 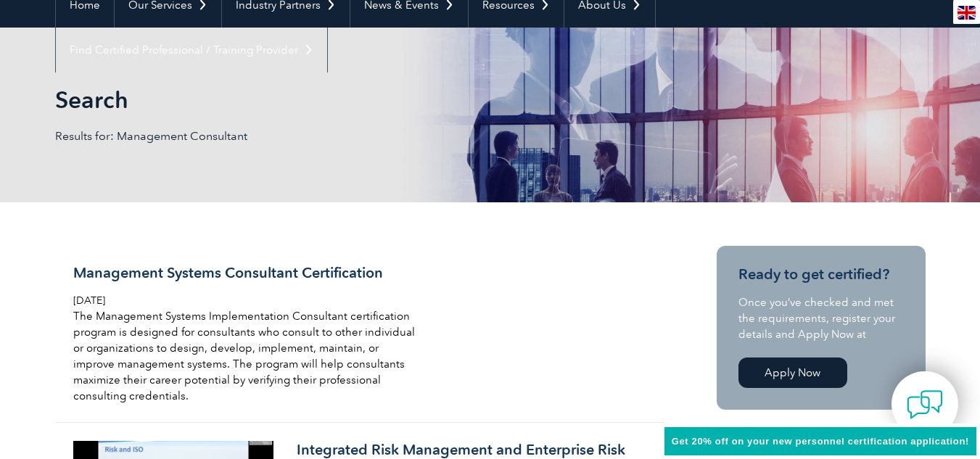 I want to click on p: Once you’ve checked and met the requirements, register your details and Apply Now at, so click(x=821, y=319).